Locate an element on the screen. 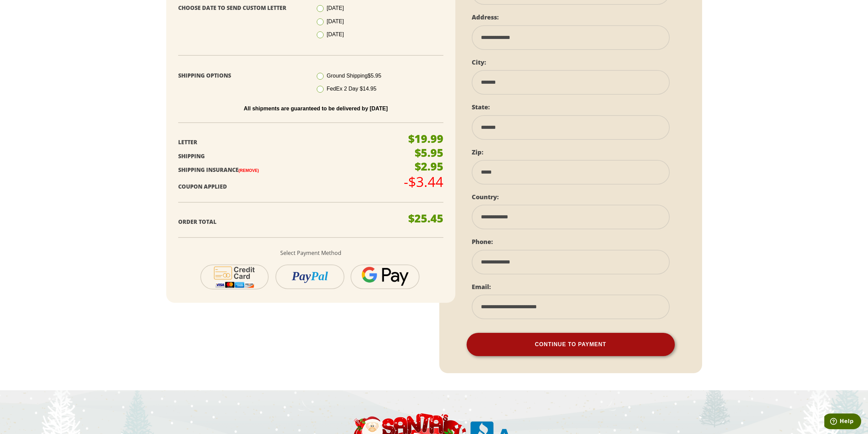  label: Address: is located at coordinates (485, 17).